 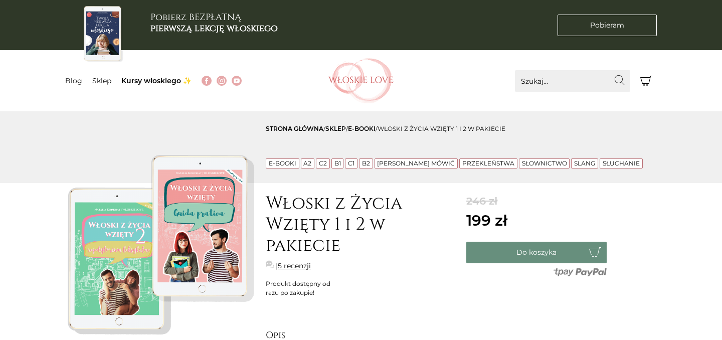 I want to click on a: A2, so click(x=307, y=163).